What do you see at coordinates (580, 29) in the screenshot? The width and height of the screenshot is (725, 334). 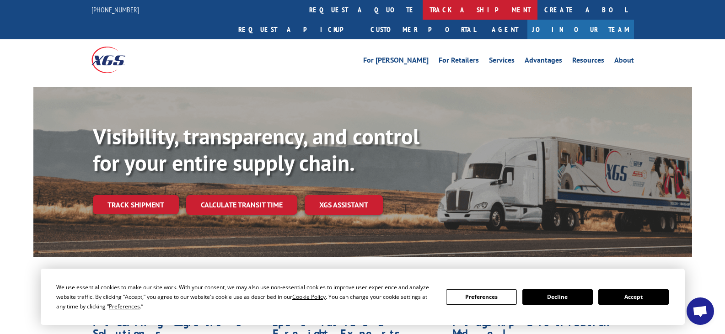 I see `a: Join Our Team` at bounding box center [580, 29].